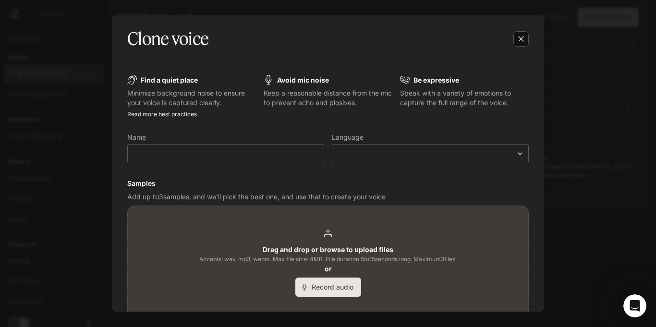  Describe the element at coordinates (192, 98) in the screenshot. I see `p: Minimize background noise to ensure your voice is captured clearly.` at that location.